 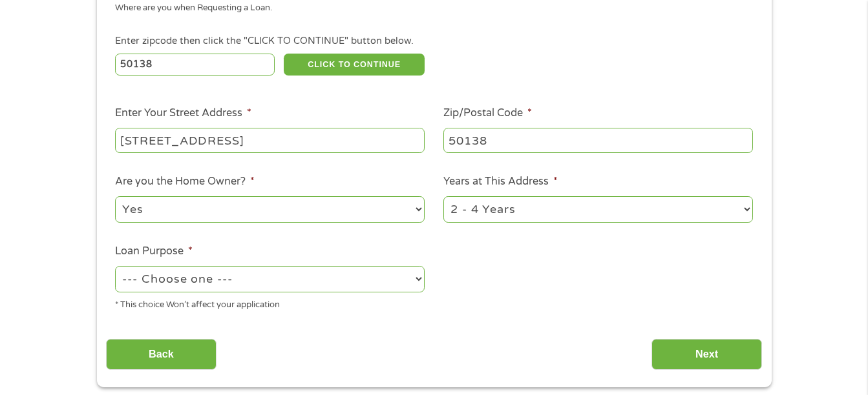 I want to click on label: Years at This Address, so click(x=500, y=181).